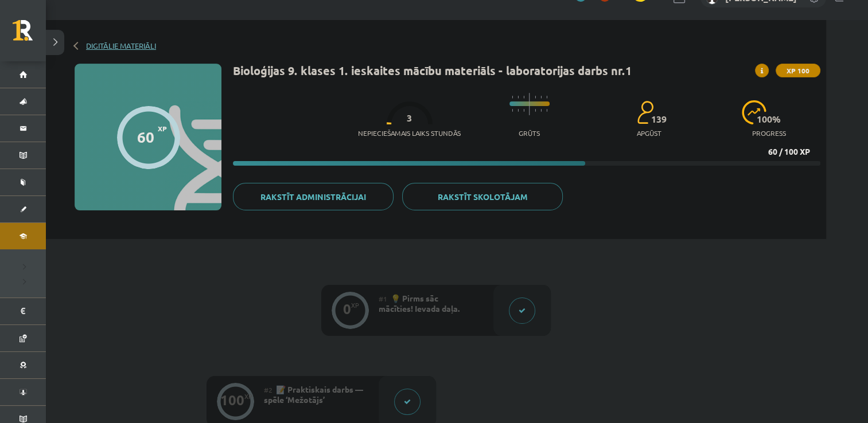  I want to click on img: students-c634bb4e5e11cddfef0936a35e636f08e4e9abd3cc4e673bd6f9a4125e45ecb1.svg, so click(645, 112).